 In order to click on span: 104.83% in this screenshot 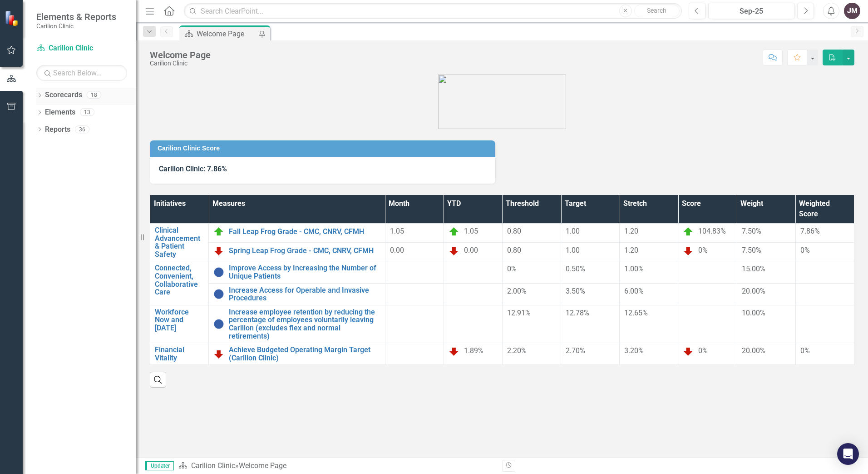, I will do `click(712, 231)`.